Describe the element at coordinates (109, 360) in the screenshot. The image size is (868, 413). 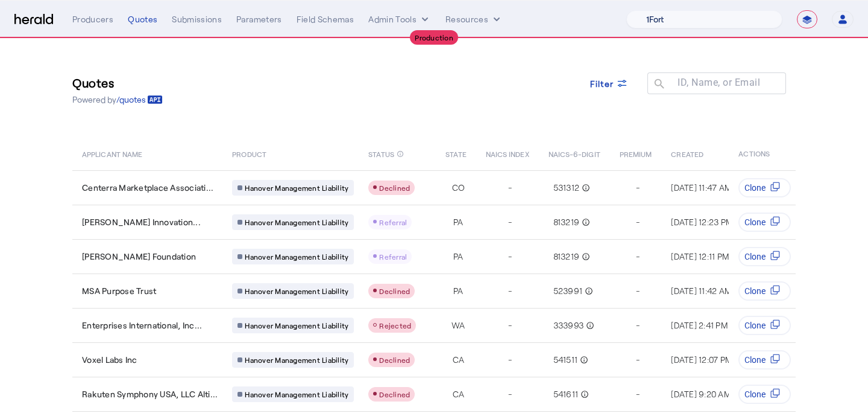
I see `span: Voxel Labs Inc` at that location.